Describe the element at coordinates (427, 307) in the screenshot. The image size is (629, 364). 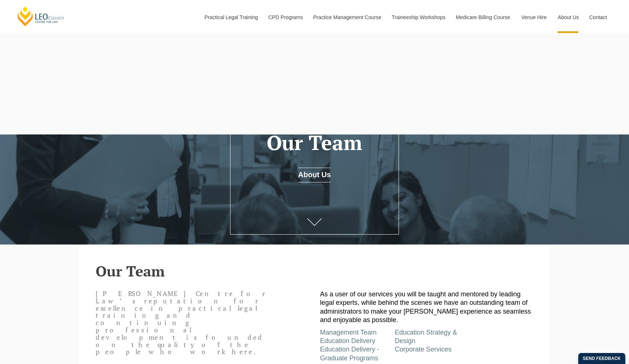
I see `p: As a user of our services you will be taught and mentored by leading legal experts, while behind ...` at that location.